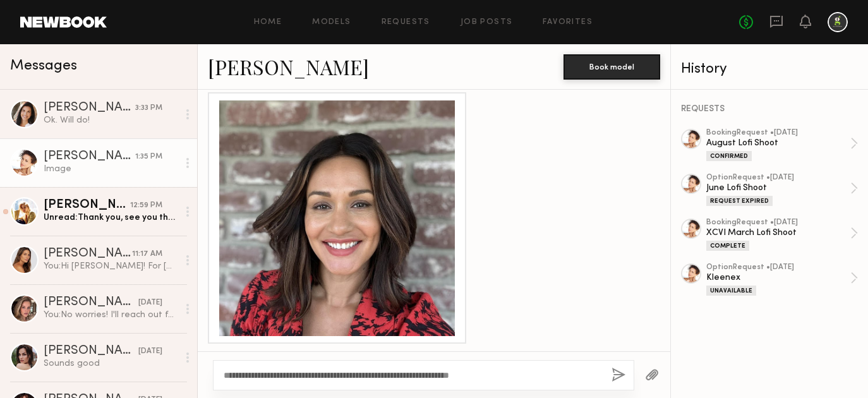  Describe the element at coordinates (612, 67) in the screenshot. I see `button: Book model` at that location.